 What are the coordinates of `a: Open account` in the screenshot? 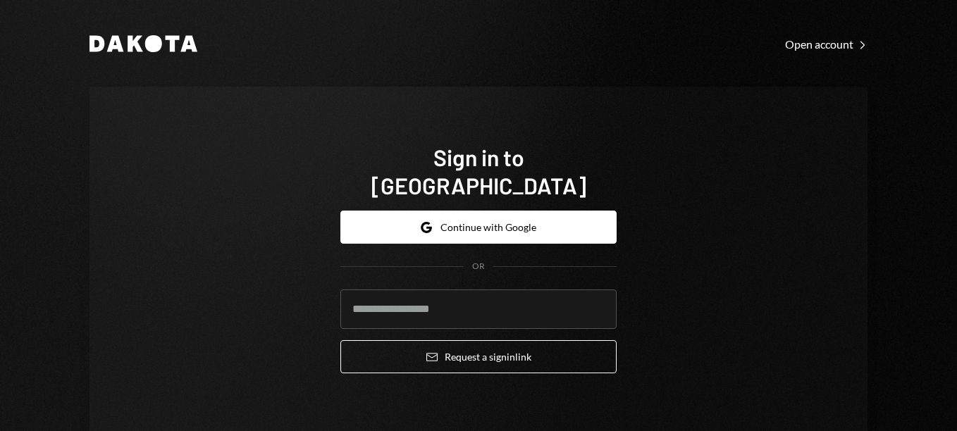 It's located at (826, 44).